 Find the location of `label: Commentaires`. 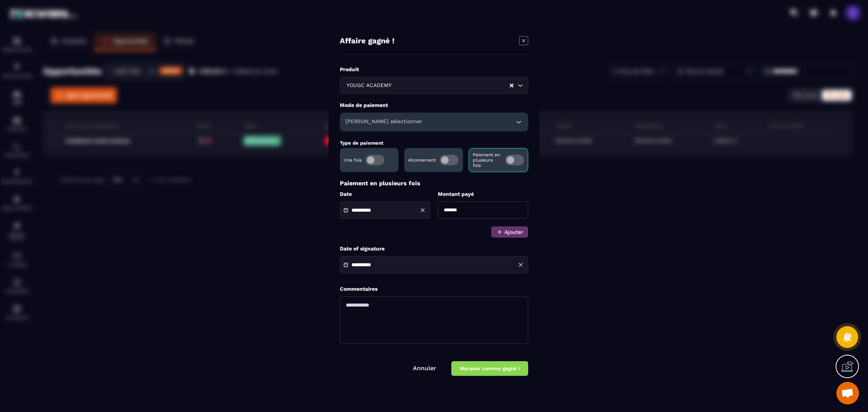

label: Commentaires is located at coordinates (358, 289).